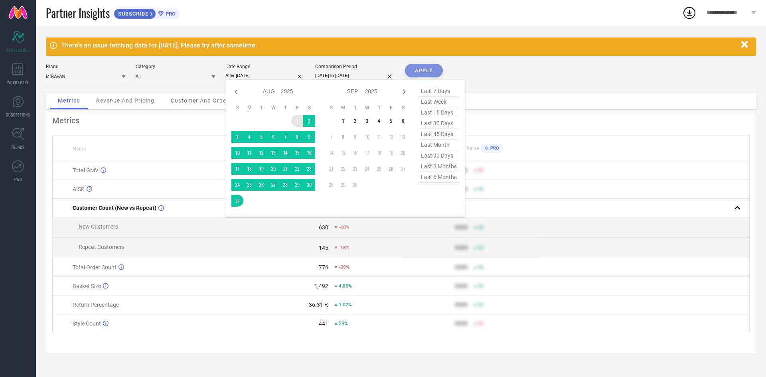 Image resolution: width=766 pixels, height=377 pixels. I want to click on span: last 90 days, so click(439, 156).